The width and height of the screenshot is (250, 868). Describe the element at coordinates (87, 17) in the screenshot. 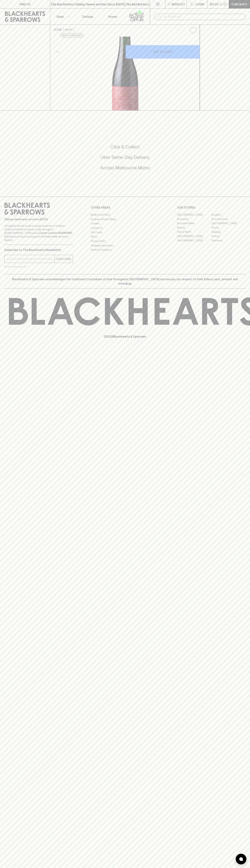

I see `p: Tastings` at that location.